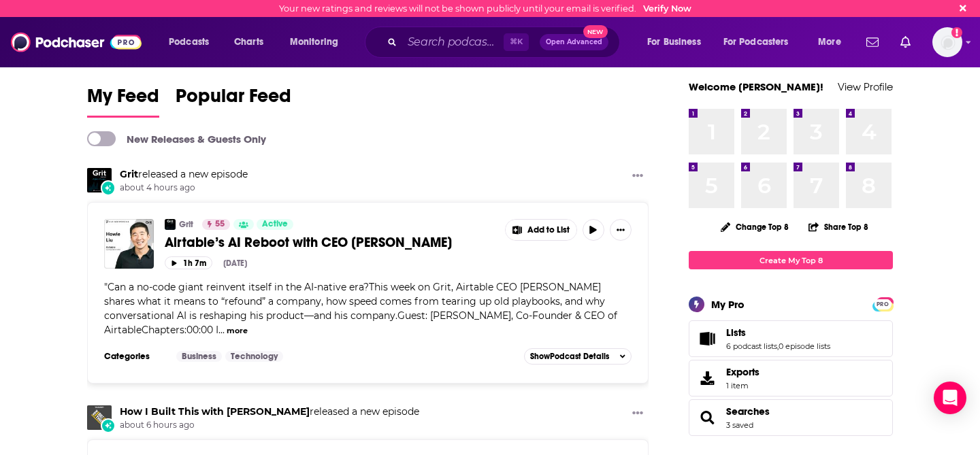 The height and width of the screenshot is (455, 980). Describe the element at coordinates (574, 42) in the screenshot. I see `button: Open AdvancedNew` at that location.